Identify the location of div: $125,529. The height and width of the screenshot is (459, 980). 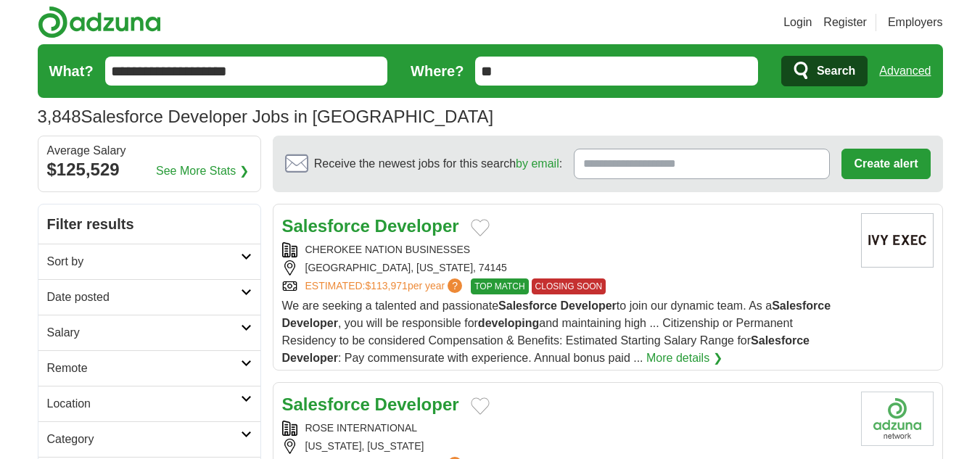
(150, 169).